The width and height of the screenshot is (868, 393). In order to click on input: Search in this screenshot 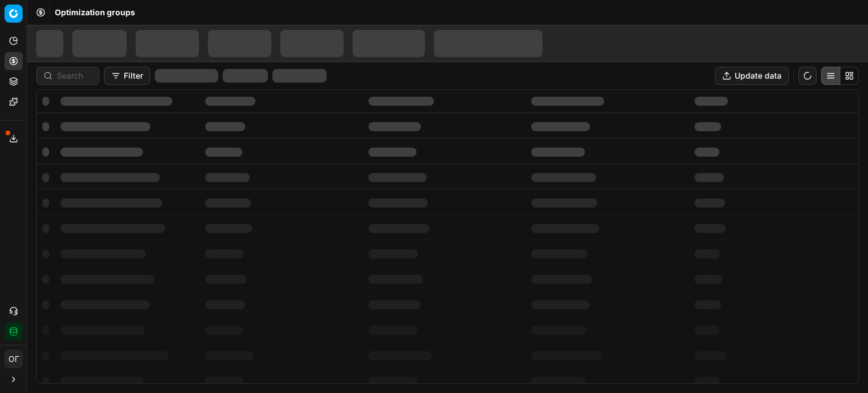, I will do `click(74, 76)`.